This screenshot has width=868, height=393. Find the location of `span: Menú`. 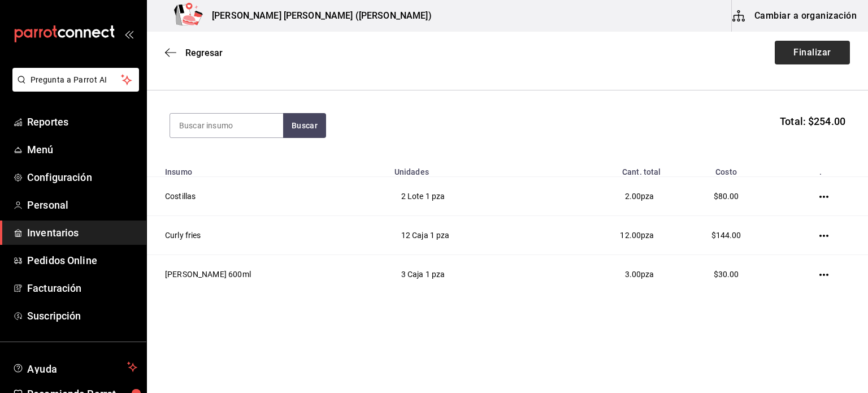

span: Menú is located at coordinates (82, 149).